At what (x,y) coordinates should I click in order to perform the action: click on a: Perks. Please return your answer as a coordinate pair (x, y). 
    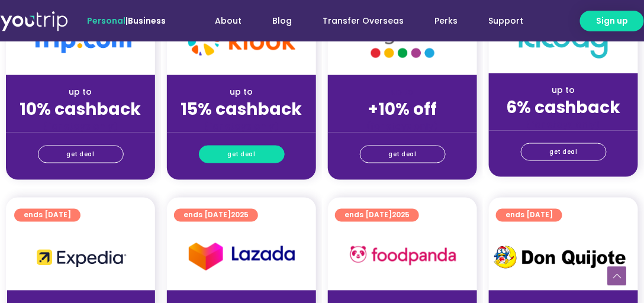
    Looking at the image, I should click on (446, 21).